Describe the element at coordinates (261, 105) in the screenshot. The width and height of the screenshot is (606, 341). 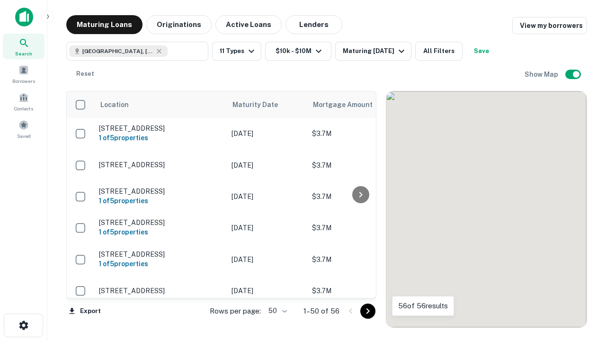
I see `span: Maturity Date` at that location.